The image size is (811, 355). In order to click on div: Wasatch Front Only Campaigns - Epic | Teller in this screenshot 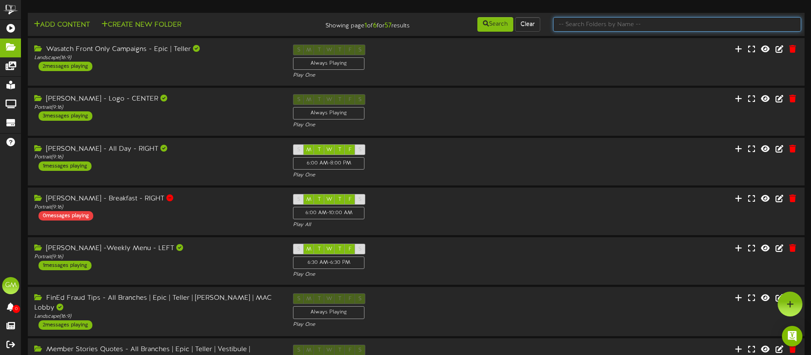, I will do `click(157, 49)`.